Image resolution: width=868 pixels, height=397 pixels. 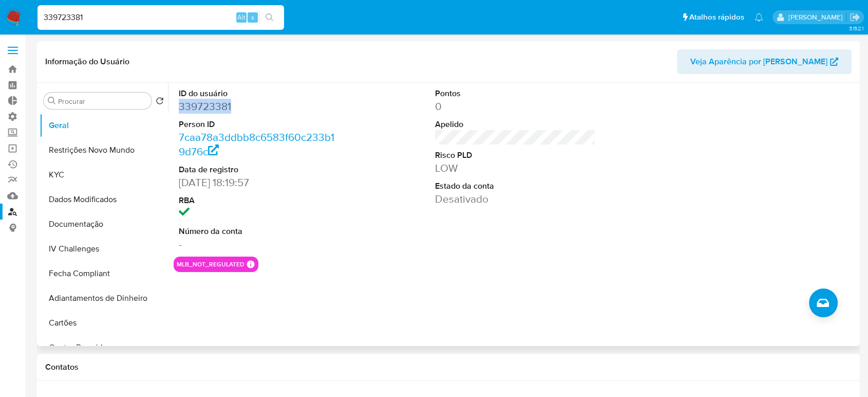 I want to click on p: sabrina.lima@mercadopago.com.br, so click(x=816, y=17).